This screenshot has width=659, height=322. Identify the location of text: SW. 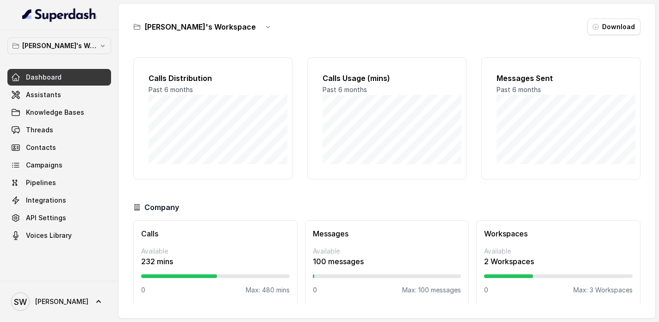
(20, 302).